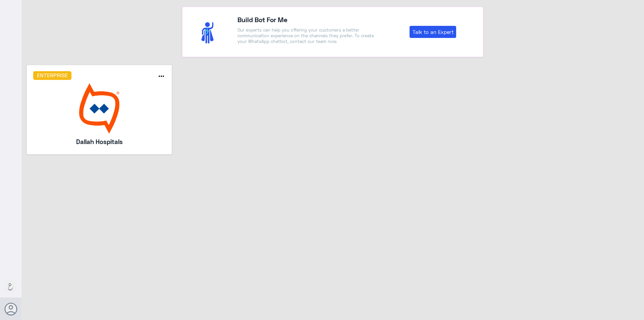 This screenshot has width=644, height=320. Describe the element at coordinates (100, 109) in the screenshot. I see `img: bot image` at that location.